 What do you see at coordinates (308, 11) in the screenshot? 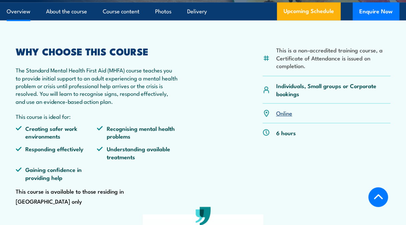
I see `a: Upcoming Schedule` at bounding box center [308, 11].